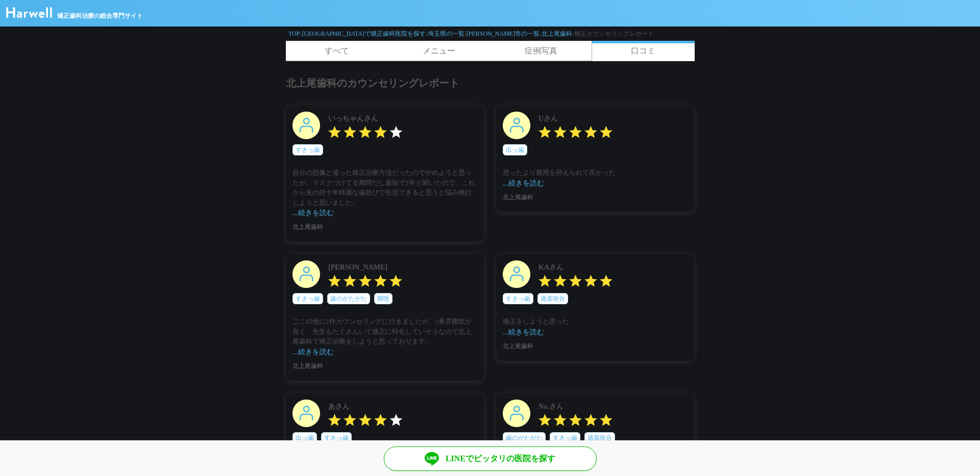  What do you see at coordinates (100, 16) in the screenshot?
I see `span: 矯正歯科治療の総合専門サイト` at bounding box center [100, 16].